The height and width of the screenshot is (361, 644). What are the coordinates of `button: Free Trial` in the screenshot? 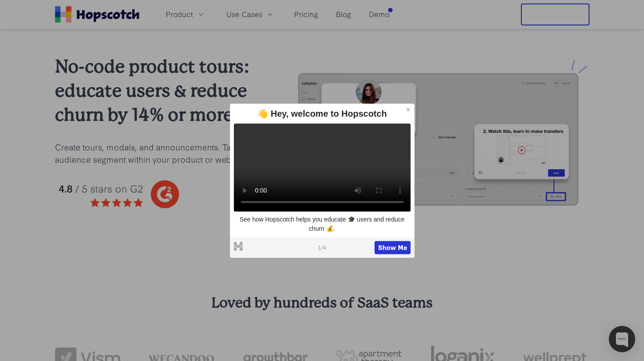 It's located at (555, 14).